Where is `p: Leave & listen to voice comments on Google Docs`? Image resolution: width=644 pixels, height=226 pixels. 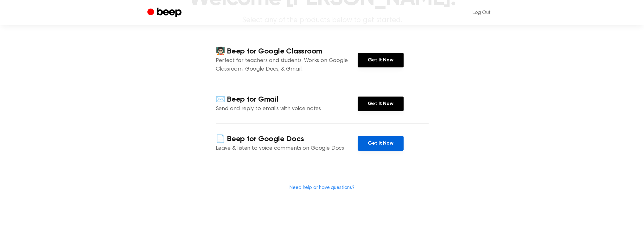
p: Leave & listen to voice comments on Google Docs is located at coordinates (287, 148).